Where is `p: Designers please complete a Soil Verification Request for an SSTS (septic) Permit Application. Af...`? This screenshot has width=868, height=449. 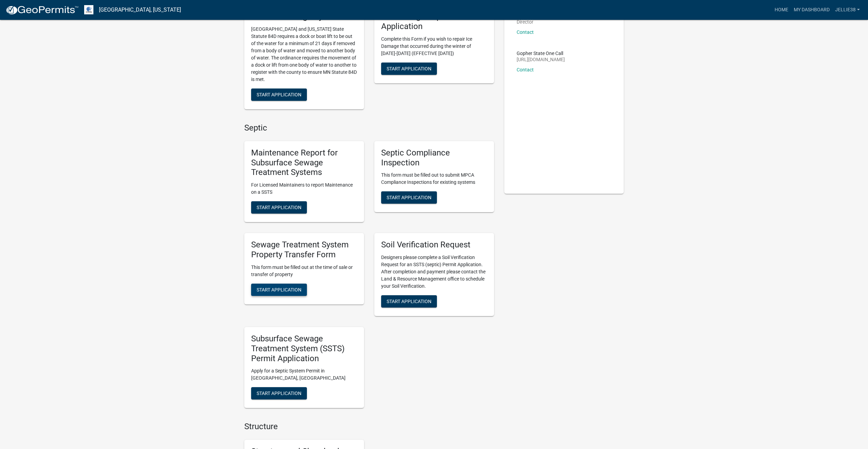
p: Designers please complete a Soil Verification Request for an SSTS (septic) Permit Application. Af... is located at coordinates (434, 272).